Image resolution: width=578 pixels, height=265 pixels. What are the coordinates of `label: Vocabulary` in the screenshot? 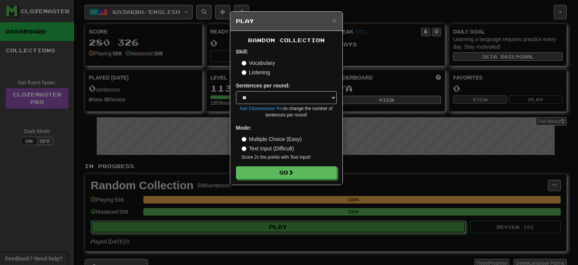 It's located at (258, 63).